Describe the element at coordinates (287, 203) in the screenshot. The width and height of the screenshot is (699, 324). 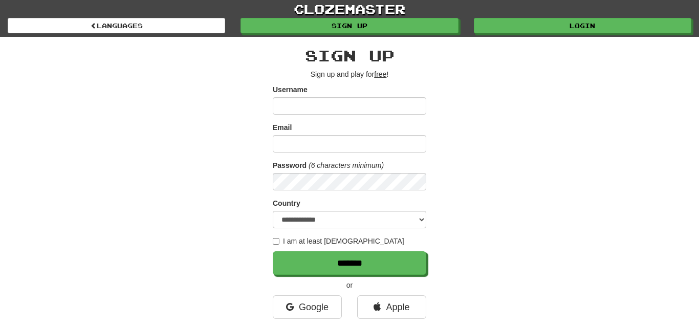
I see `label: Country` at that location.